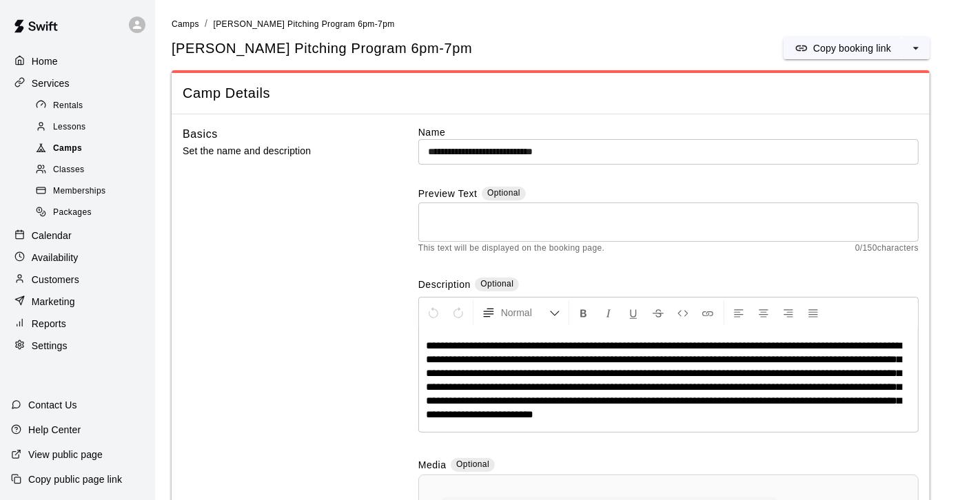  I want to click on p: Contact Us, so click(52, 405).